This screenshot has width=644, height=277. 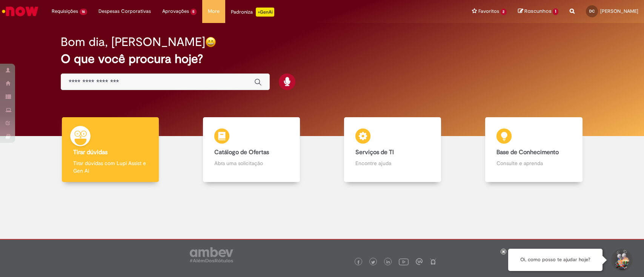 What do you see at coordinates (194, 12) in the screenshot?
I see `span: 5` at bounding box center [194, 12].